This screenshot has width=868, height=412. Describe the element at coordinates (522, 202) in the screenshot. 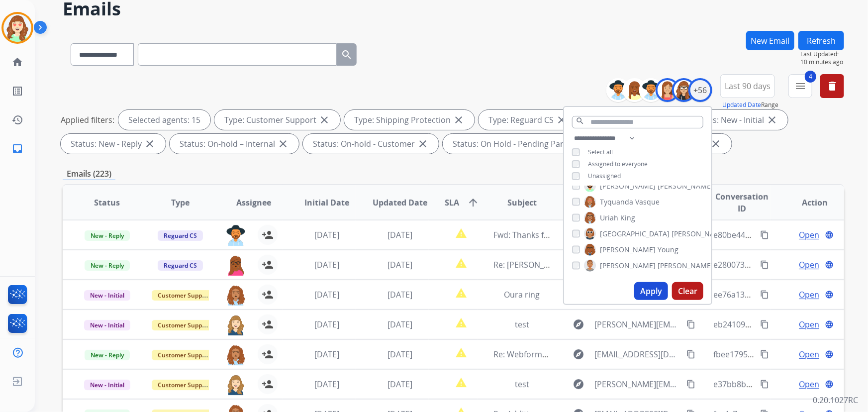

I see `span: Subject` at that location.